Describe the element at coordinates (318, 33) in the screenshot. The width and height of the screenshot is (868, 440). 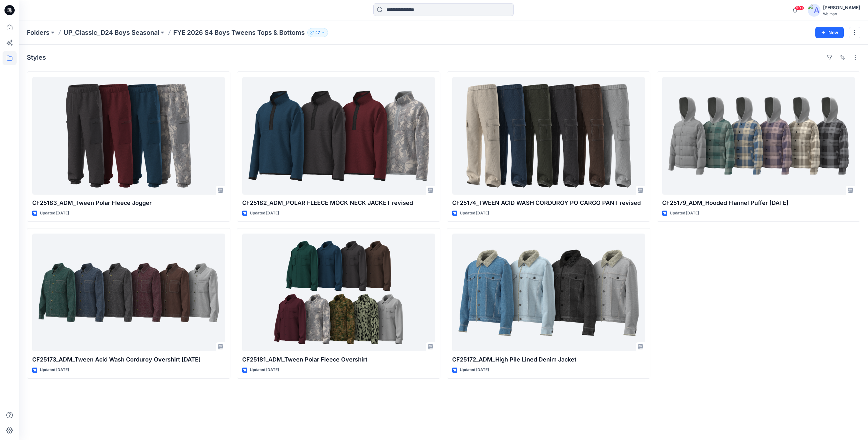
I see `p: 47` at that location.